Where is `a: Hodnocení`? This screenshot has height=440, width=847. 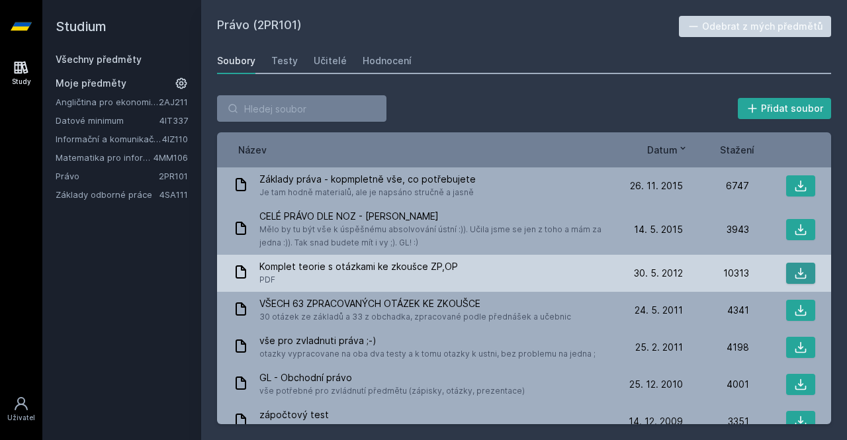 a: Hodnocení is located at coordinates (387, 61).